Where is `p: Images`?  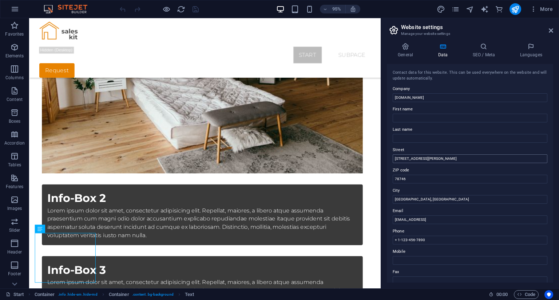
p: Images is located at coordinates (15, 209).